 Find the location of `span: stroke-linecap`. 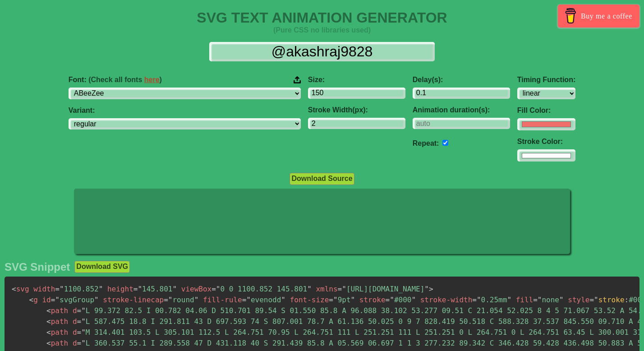

span: stroke-linecap is located at coordinates (133, 300).